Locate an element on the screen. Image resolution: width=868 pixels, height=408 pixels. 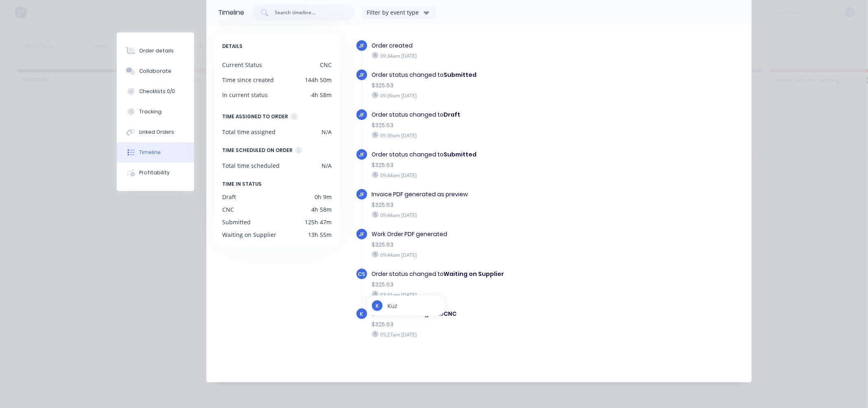
span: CS is located at coordinates (362, 274).